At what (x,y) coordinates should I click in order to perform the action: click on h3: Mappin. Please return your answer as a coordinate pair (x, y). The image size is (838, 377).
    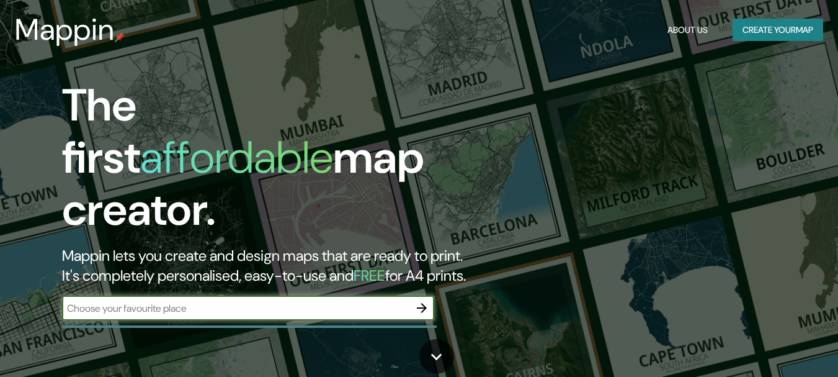
    Looking at the image, I should click on (65, 30).